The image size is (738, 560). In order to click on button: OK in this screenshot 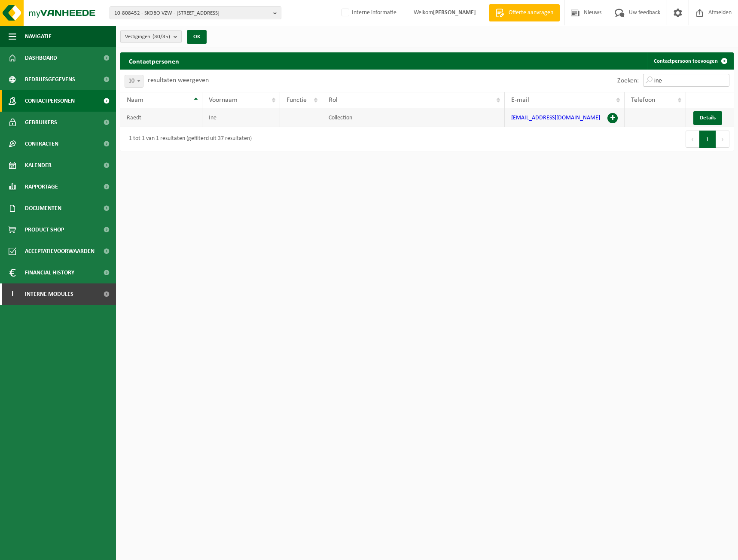, I will do `click(196, 37)`.